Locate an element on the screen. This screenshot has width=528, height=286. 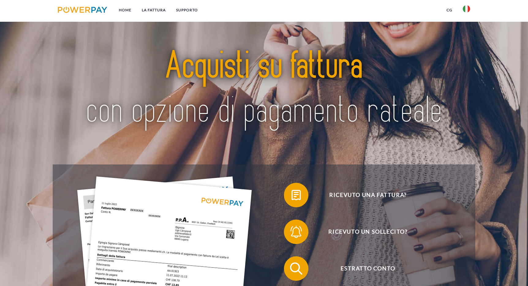
img: qb_bell.svg is located at coordinates (296, 232).